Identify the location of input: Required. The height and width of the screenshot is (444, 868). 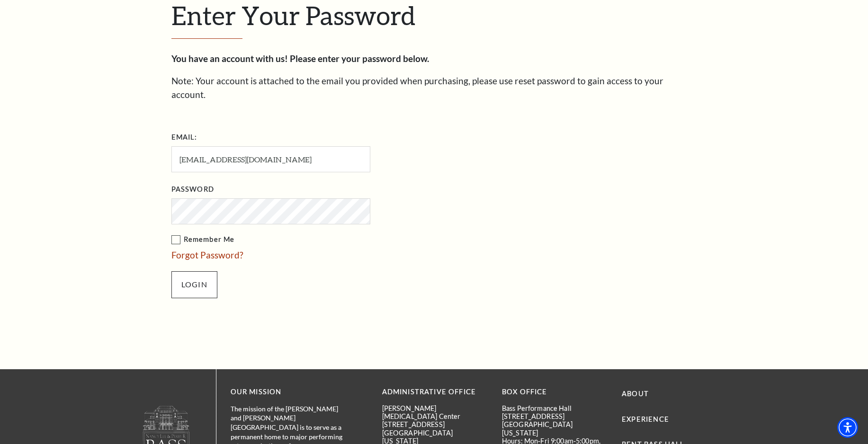
(271, 159).